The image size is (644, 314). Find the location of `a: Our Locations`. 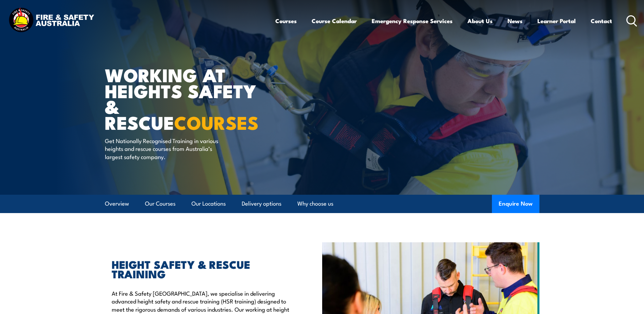

a: Our Locations is located at coordinates (209, 204).